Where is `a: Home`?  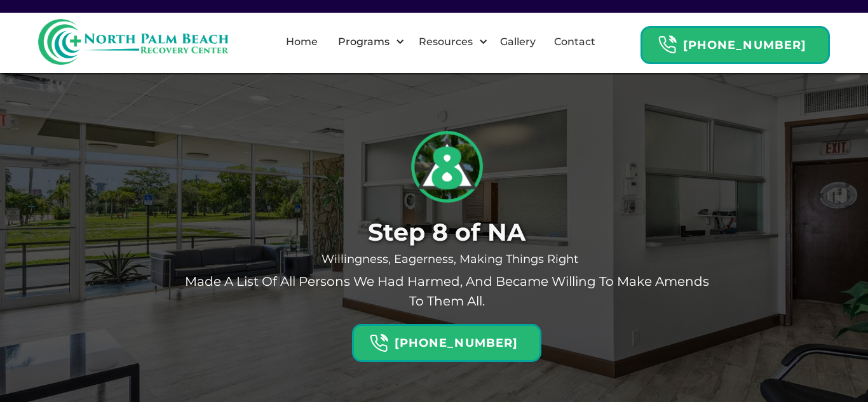
a: Home is located at coordinates (302, 42).